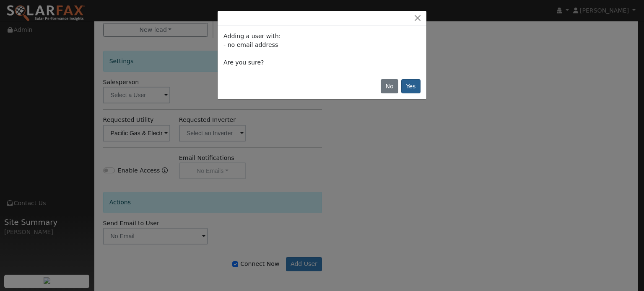  I want to click on span: Adding a user with:, so click(252, 36).